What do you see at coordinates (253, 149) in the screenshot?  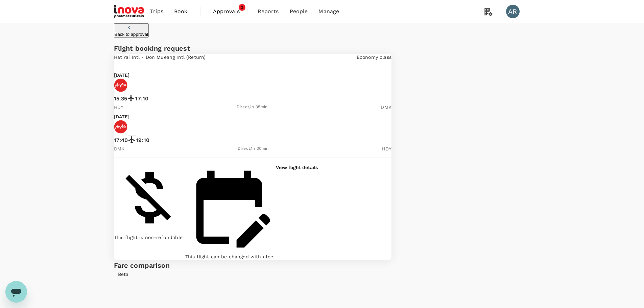 I see `div: Direct , 1h 30min` at bounding box center [253, 149].